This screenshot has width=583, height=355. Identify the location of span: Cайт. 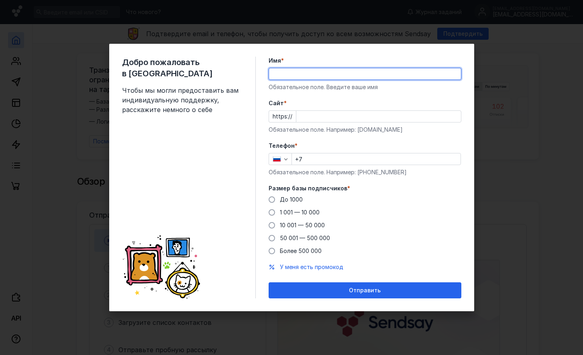
(276, 103).